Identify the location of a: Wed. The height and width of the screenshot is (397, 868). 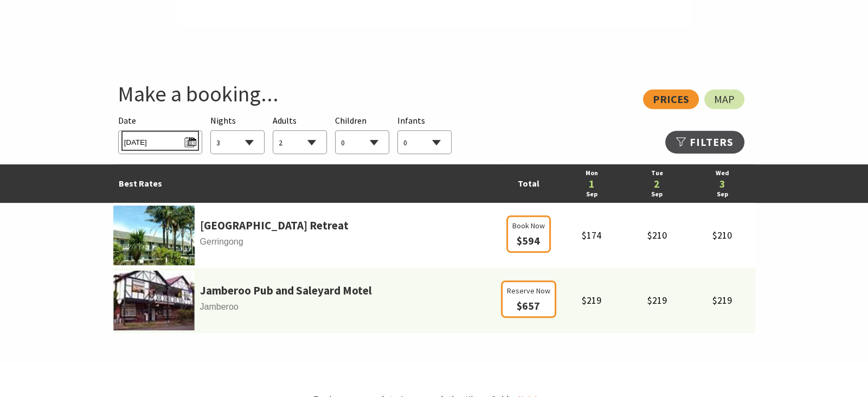
(722, 173).